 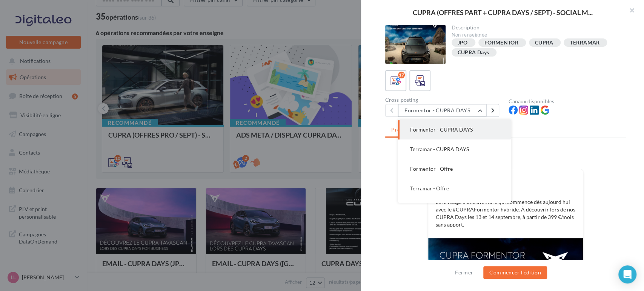 I want to click on div: Description, so click(x=536, y=27).